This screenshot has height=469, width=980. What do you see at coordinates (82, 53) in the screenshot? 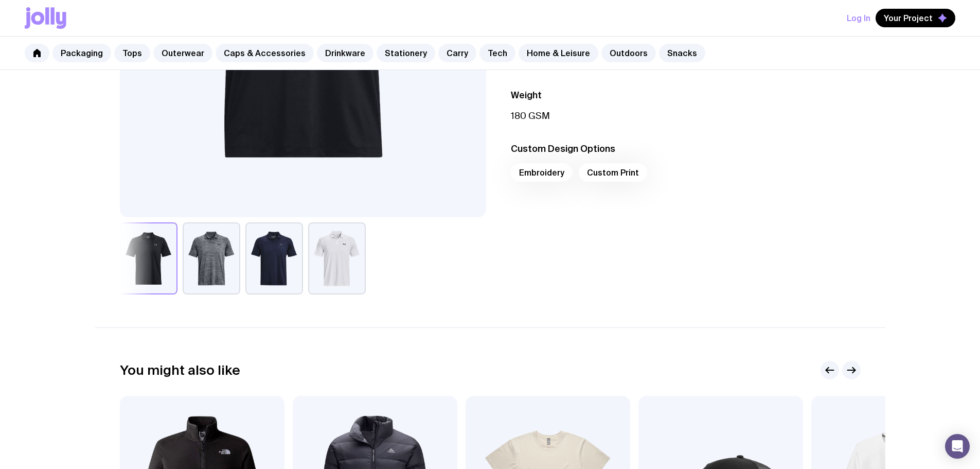
I see `a: Packaging` at bounding box center [82, 53].